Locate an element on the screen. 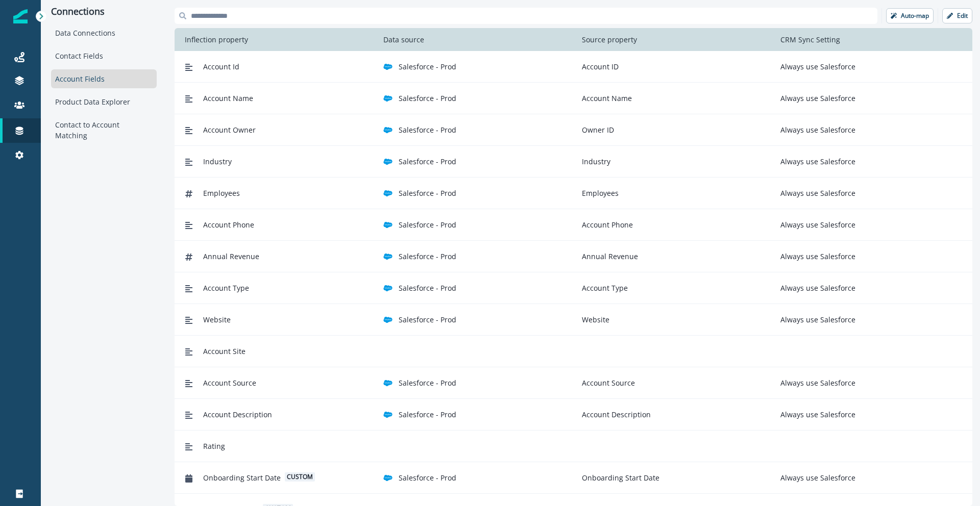 Image resolution: width=980 pixels, height=506 pixels. p: Account Type is located at coordinates (602, 288).